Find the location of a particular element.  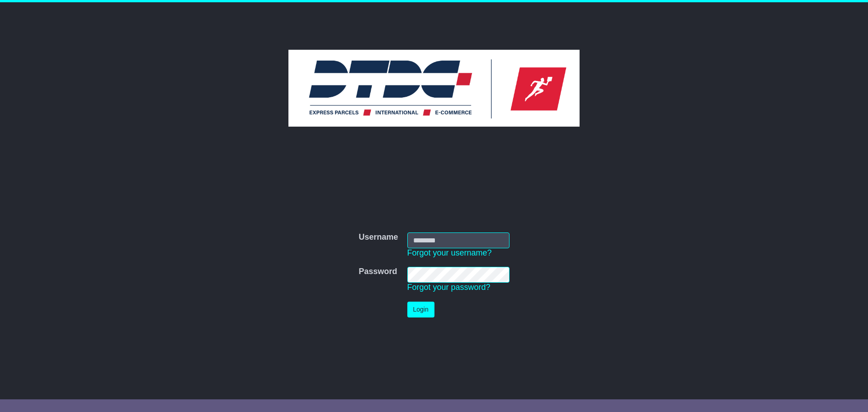

a: Forgot your password? is located at coordinates (449, 288).